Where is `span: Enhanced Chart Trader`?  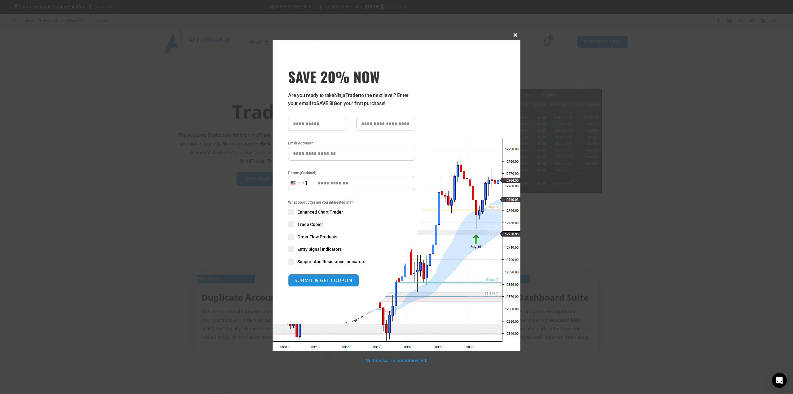 span: Enhanced Chart Trader is located at coordinates (320, 212).